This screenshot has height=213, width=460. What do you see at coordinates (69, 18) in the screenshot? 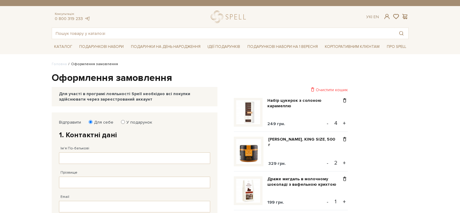
I see `a: 0 800 319 233` at bounding box center [69, 18].